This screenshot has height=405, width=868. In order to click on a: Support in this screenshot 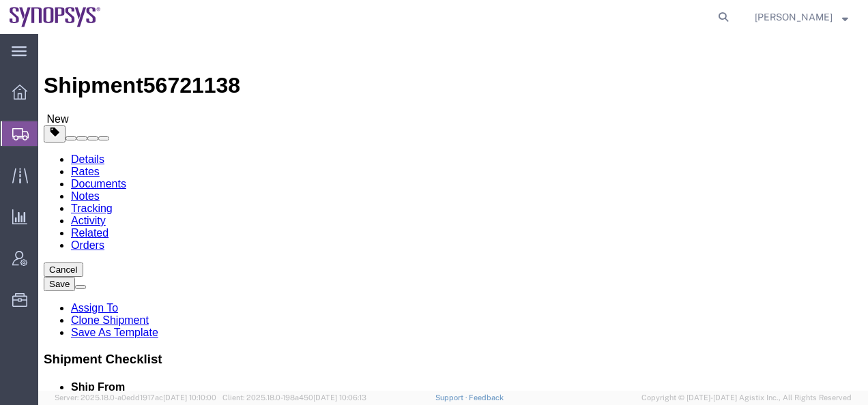, I will do `click(453, 398)`.